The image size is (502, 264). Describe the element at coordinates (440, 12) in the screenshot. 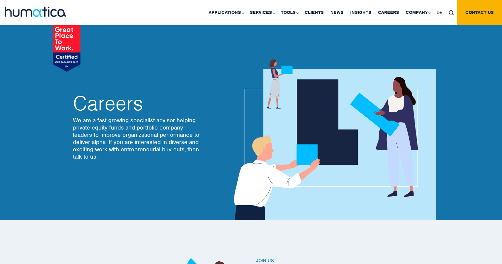

I see `span: DE` at that location.